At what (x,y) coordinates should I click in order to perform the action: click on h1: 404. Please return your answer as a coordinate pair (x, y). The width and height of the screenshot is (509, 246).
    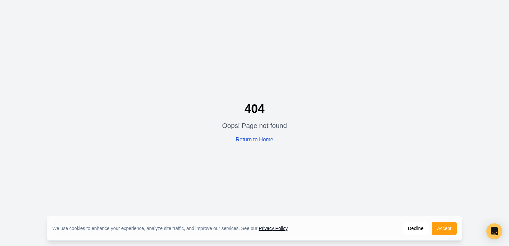
    Looking at the image, I should click on (255, 109).